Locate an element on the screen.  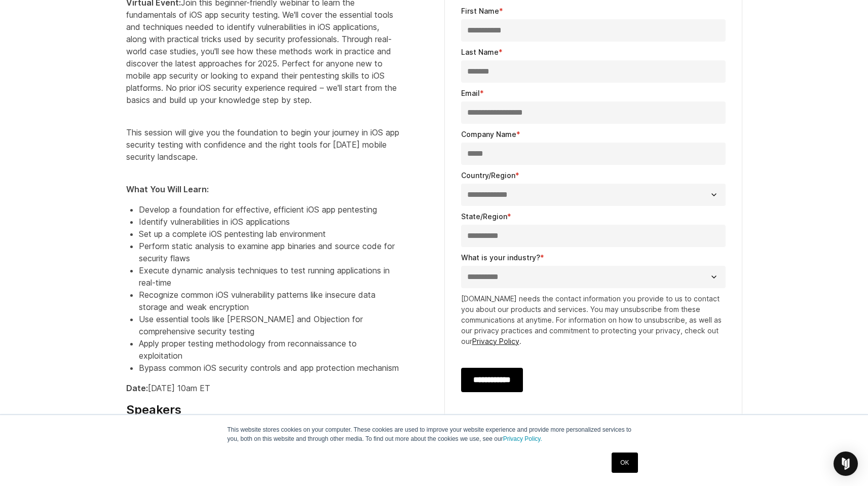
h4: Speakers is located at coordinates (263, 409).